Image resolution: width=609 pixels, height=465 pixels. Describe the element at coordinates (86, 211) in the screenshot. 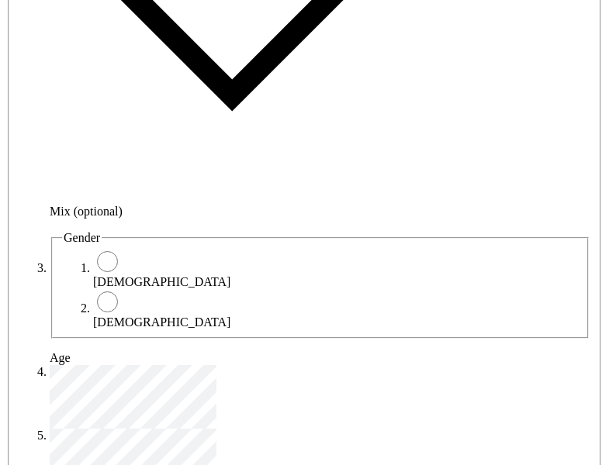

I see `span: Mix (optional)` at that location.